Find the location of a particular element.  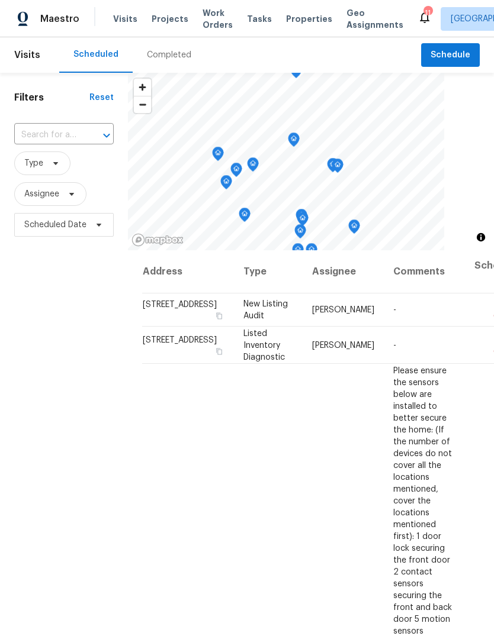

span: New Listing Audit is located at coordinates (265, 310).